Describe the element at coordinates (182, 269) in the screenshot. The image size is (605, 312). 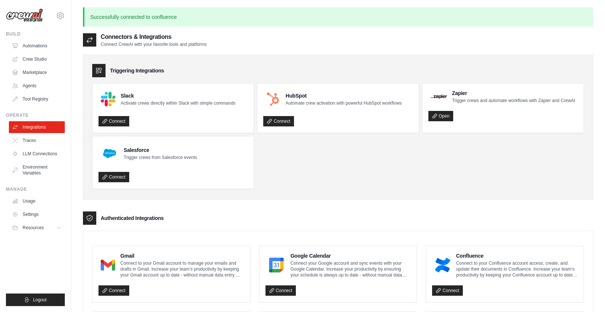
I see `p: Connect to your Gmail account to manage your emails and drafts in Gmail. Increase your team’s pro...` at that location.